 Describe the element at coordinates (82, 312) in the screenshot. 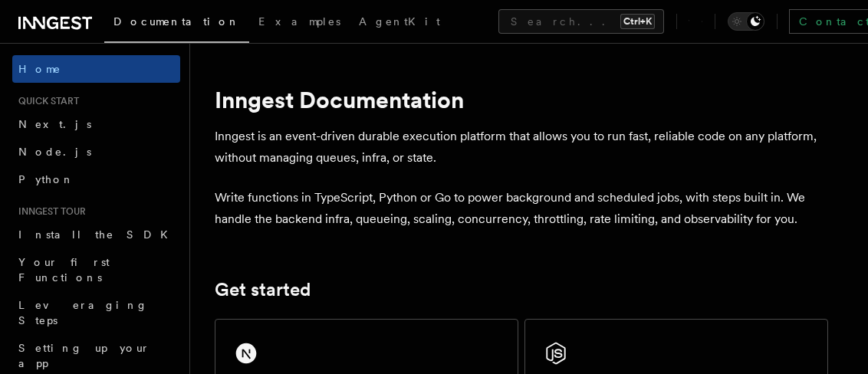

I see `span: Leveraging Steps` at that location.